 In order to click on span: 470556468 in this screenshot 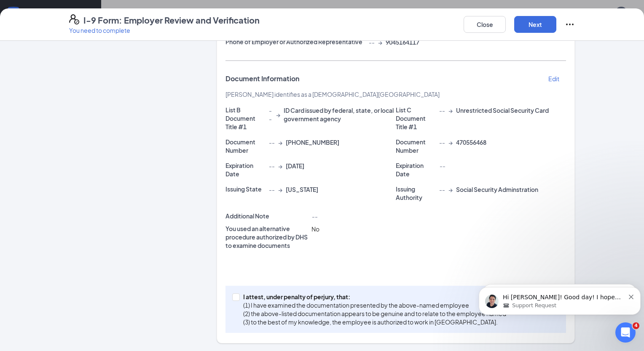, I will do `click(471, 142)`.